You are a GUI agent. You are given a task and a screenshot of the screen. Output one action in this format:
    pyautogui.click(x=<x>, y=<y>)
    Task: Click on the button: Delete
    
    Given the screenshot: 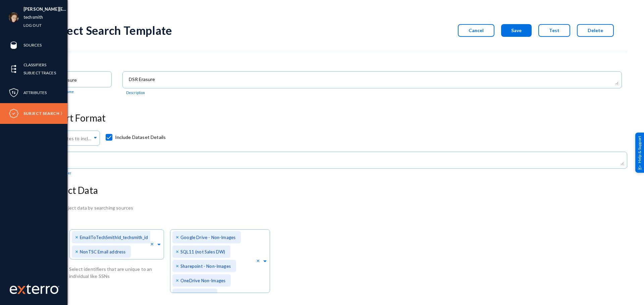 What is the action you would take?
    pyautogui.click(x=595, y=31)
    